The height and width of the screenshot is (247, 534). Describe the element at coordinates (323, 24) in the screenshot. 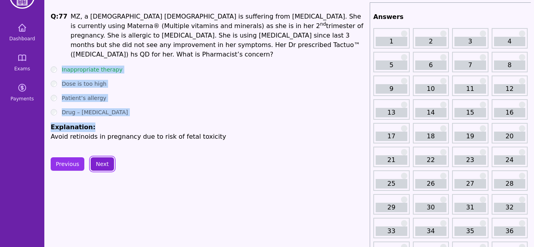

I see `sup: nd` at that location.